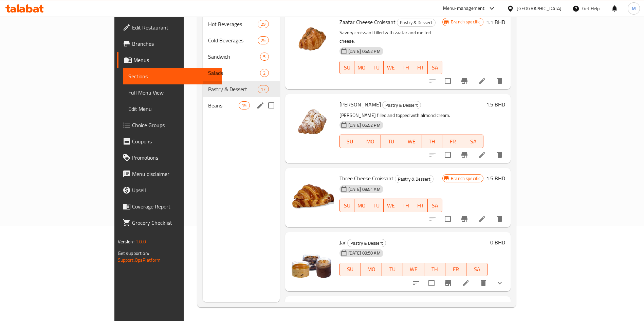 This screenshot has height=321, width=644. What do you see at coordinates (172, 109) in the screenshot?
I see `span: Edit Menu` at bounding box center [172, 109].